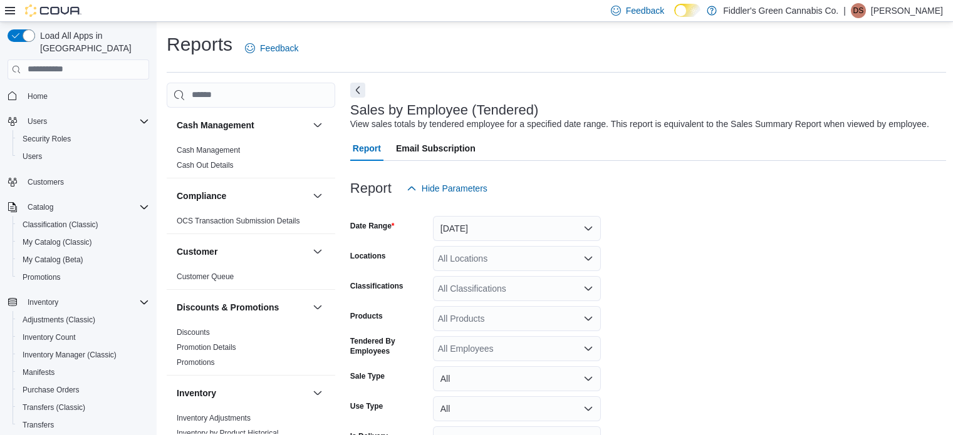 The height and width of the screenshot is (435, 953). What do you see at coordinates (70, 355) in the screenshot?
I see `a: Inventory Manager (Classic)` at bounding box center [70, 355].